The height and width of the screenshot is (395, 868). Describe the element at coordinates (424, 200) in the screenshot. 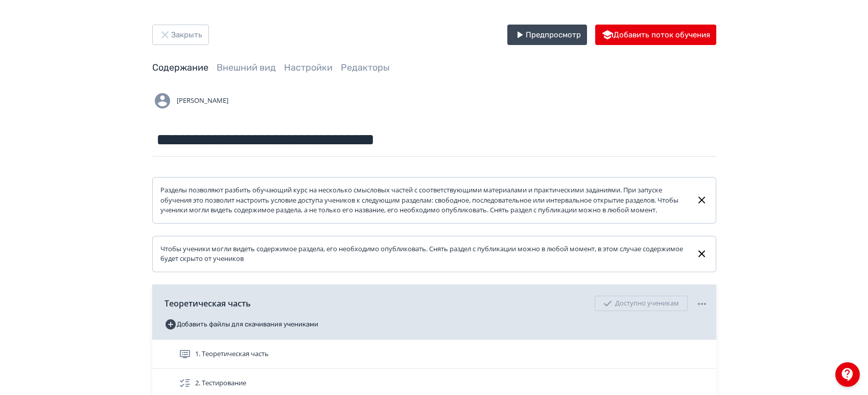

I see `div: Разделы позволяют разбить обучающий курс на несколько смысловых частей с соответствующими материа...` at that location.